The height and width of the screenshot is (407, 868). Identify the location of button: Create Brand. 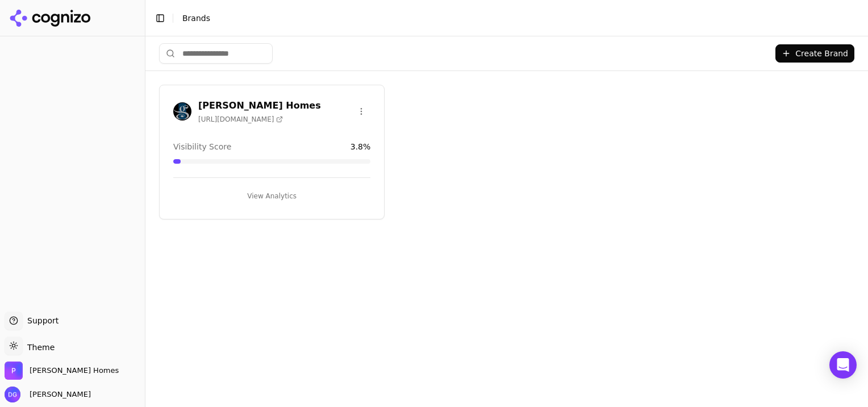
(815, 53).